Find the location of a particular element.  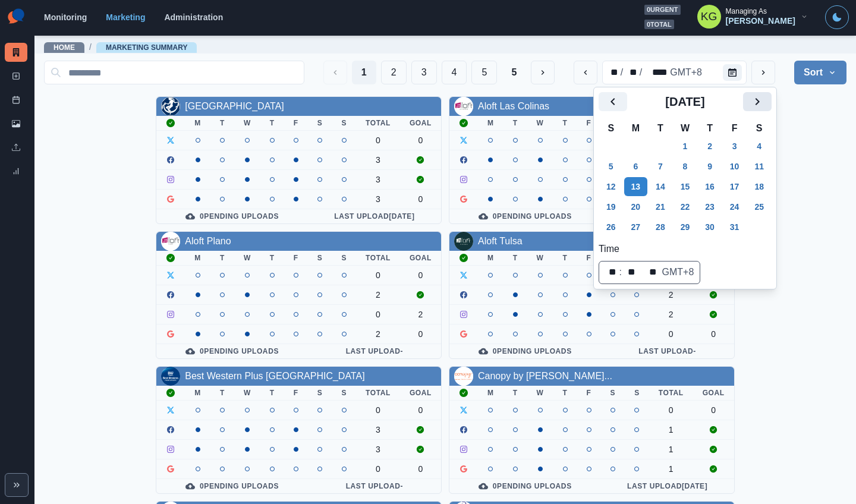

button: Thursday, October 16, 2025 is located at coordinates (710, 187).